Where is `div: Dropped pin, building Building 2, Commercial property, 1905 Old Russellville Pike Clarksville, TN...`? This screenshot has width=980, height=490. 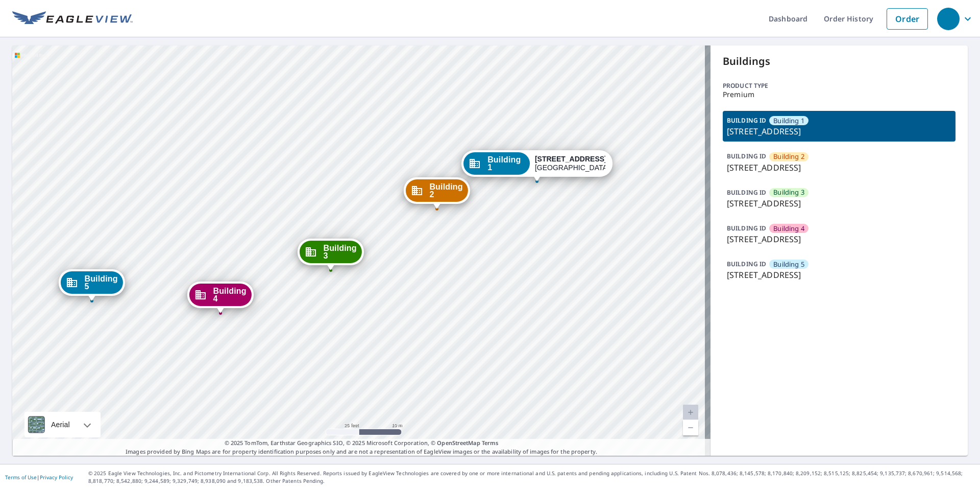
div: Dropped pin, building Building 2, Commercial property, 1905 Old Russellville Pike Clarksville, TN... is located at coordinates (437, 193).